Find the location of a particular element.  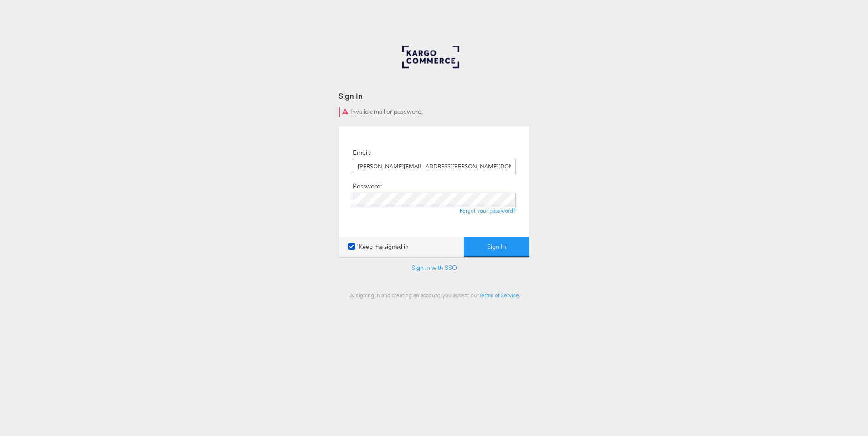

div: By signing in and creating an account, you accept our . is located at coordinates (434, 295).